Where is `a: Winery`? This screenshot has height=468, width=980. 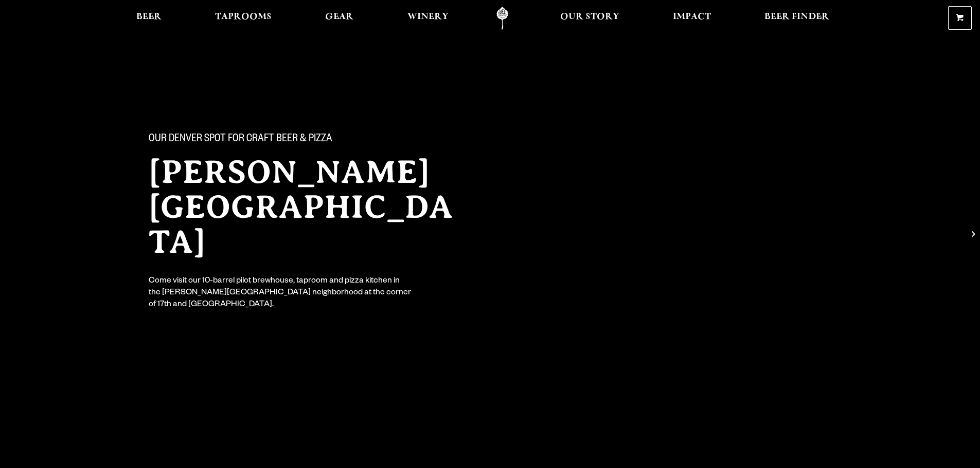
a: Winery is located at coordinates (428, 18).